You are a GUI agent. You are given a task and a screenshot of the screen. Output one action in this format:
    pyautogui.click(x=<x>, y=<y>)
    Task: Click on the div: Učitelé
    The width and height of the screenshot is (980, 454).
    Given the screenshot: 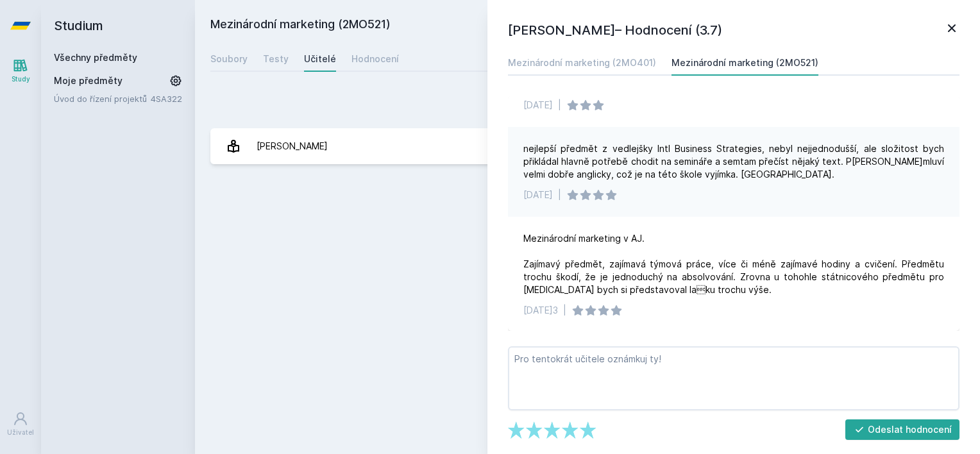 What is the action you would take?
    pyautogui.click(x=320, y=59)
    